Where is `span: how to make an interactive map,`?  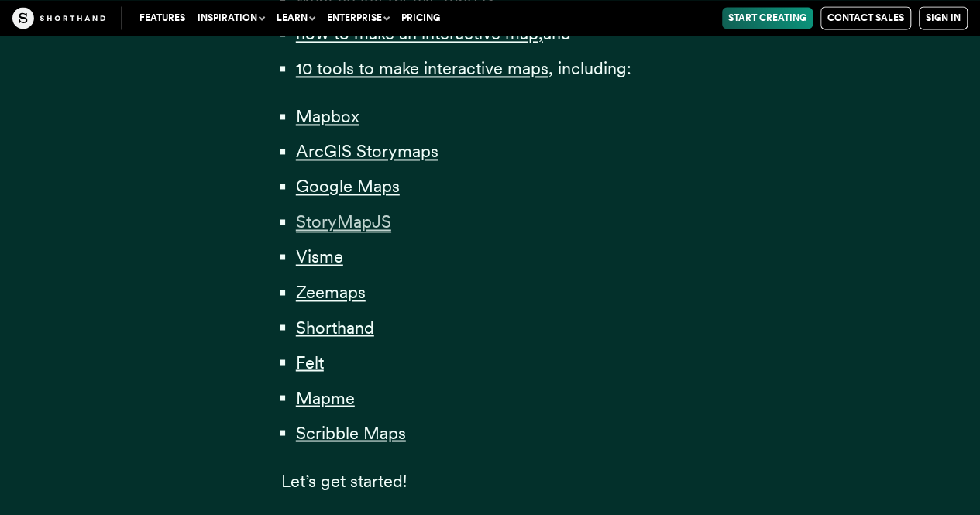
span: how to make an interactive map, is located at coordinates (419, 33).